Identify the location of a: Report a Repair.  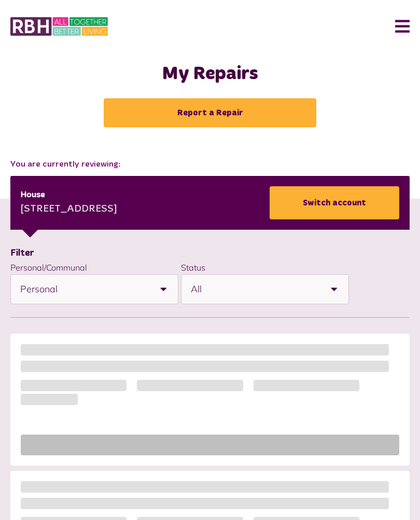
(210, 113).